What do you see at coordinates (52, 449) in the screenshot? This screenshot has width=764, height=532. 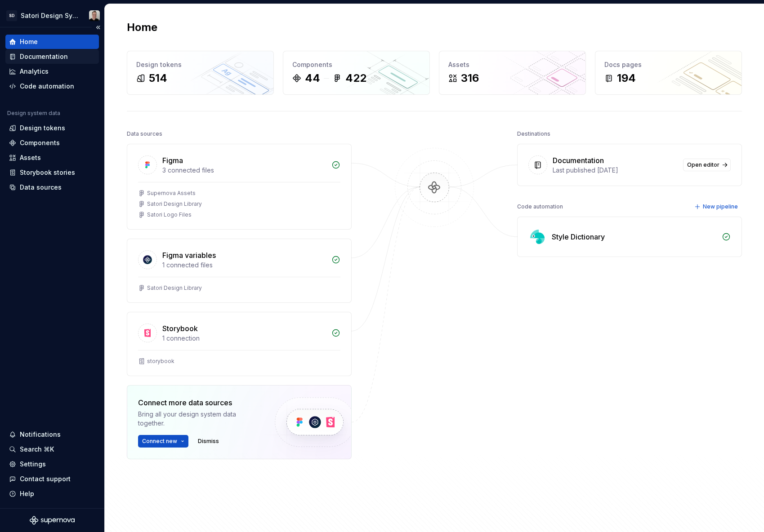 I see `button: Search ⌘K` at bounding box center [52, 449].